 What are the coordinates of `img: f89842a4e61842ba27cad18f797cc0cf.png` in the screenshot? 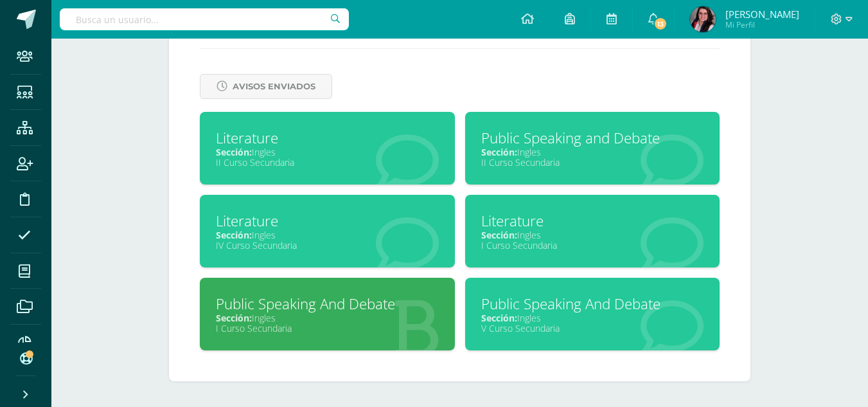 It's located at (703, 20).